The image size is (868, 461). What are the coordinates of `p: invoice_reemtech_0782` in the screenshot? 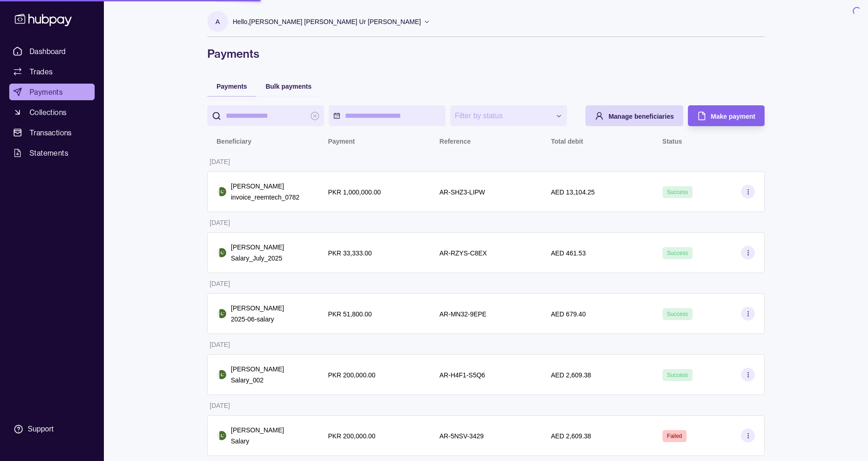 It's located at (265, 197).